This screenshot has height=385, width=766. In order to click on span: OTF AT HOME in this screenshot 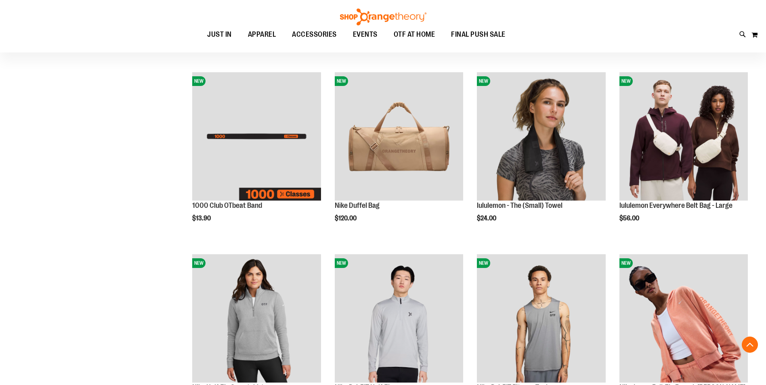, I will do `click(414, 34)`.